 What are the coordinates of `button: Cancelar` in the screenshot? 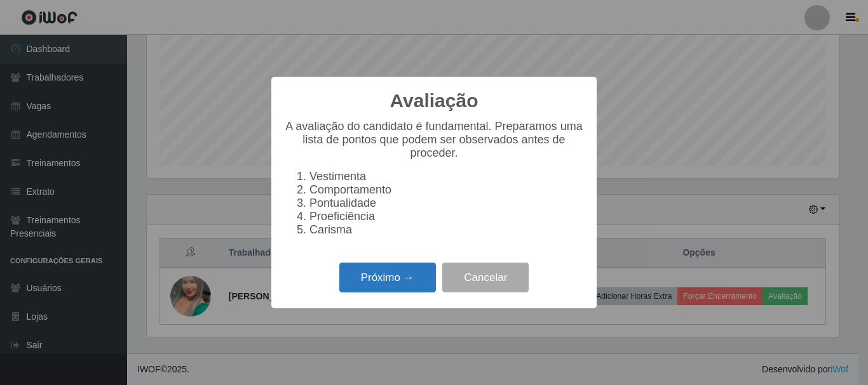 It's located at (486, 277).